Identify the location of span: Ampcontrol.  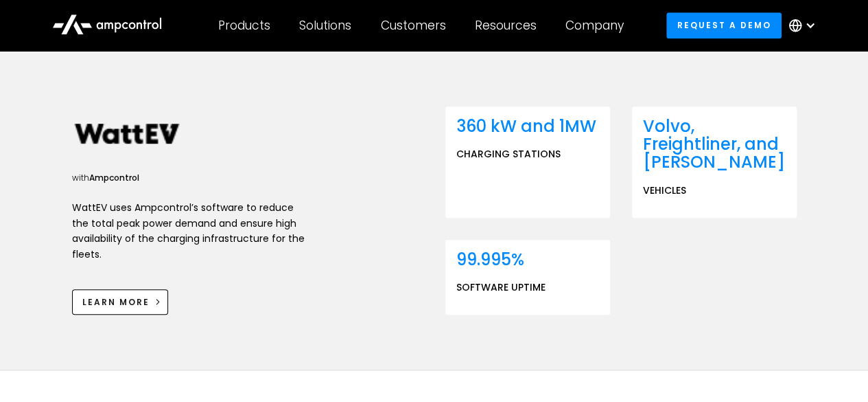
(114, 177).